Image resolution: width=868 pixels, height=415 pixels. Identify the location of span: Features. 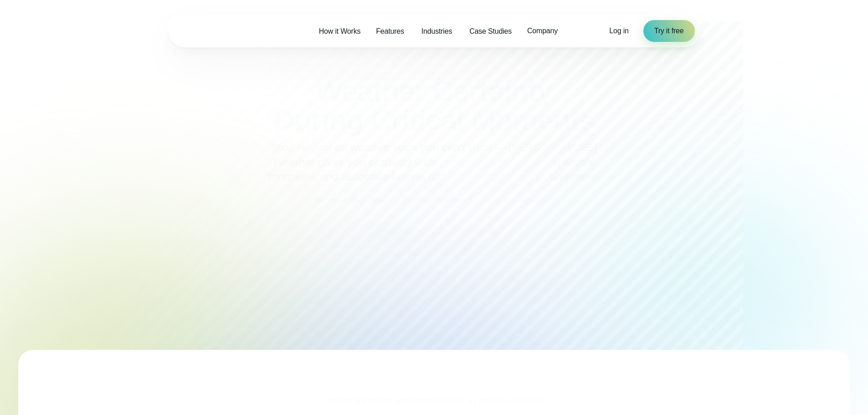
(390, 32).